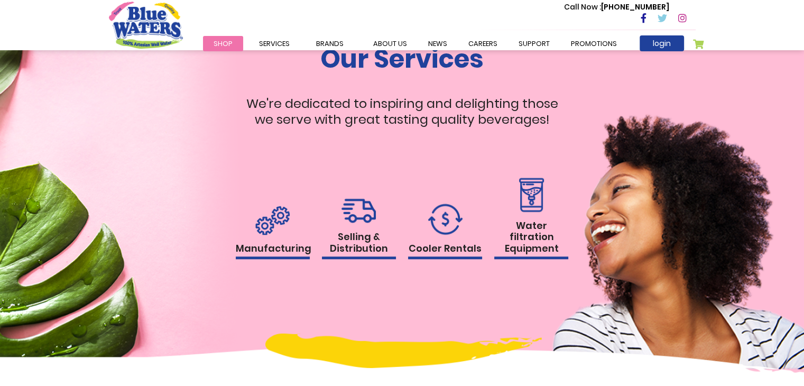 The image size is (804, 386). What do you see at coordinates (359, 228) in the screenshot?
I see `a: Selling & Distribution` at bounding box center [359, 228].